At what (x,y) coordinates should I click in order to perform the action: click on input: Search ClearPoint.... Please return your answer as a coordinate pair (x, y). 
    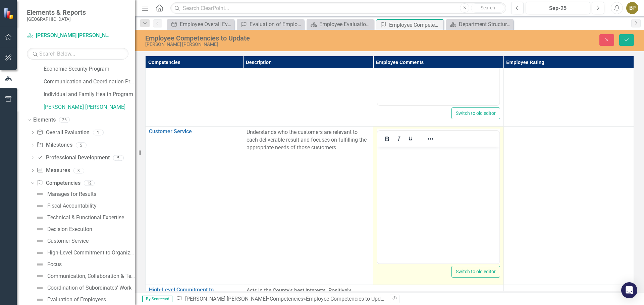
    Looking at the image, I should click on (338, 8).